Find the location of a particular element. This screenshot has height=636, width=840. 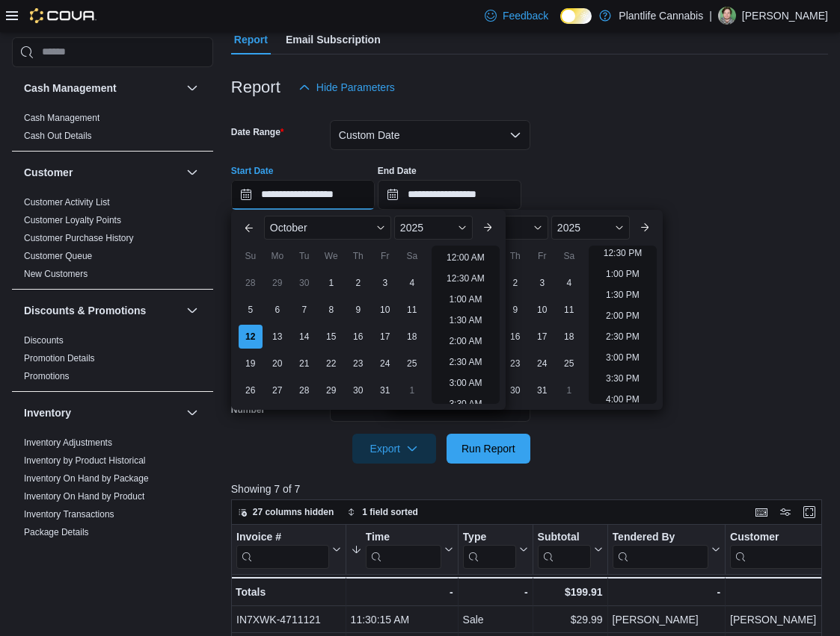

a: Cash Management is located at coordinates (62, 118).